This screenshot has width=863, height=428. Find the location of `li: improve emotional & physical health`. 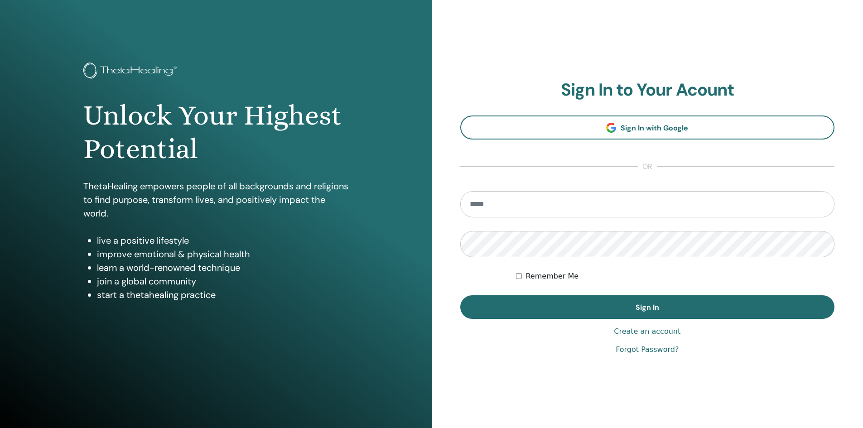

li: improve emotional & physical health is located at coordinates (222, 254).